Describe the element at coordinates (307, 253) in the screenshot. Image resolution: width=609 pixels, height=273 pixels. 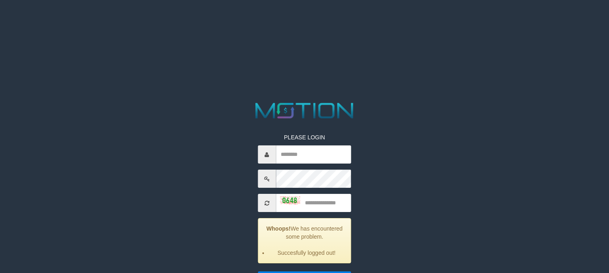
I see `li: Succesfully logged out!` at that location.